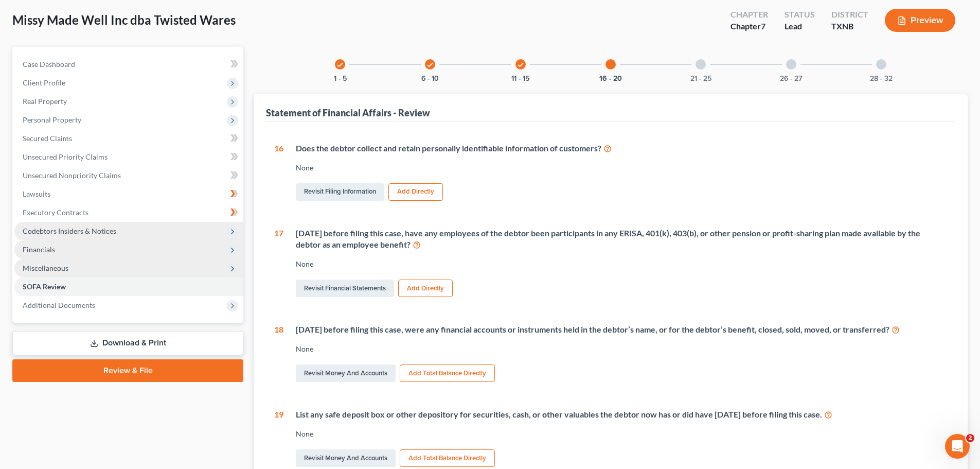 This screenshot has width=980, height=469. I want to click on span: 7, so click(763, 26).